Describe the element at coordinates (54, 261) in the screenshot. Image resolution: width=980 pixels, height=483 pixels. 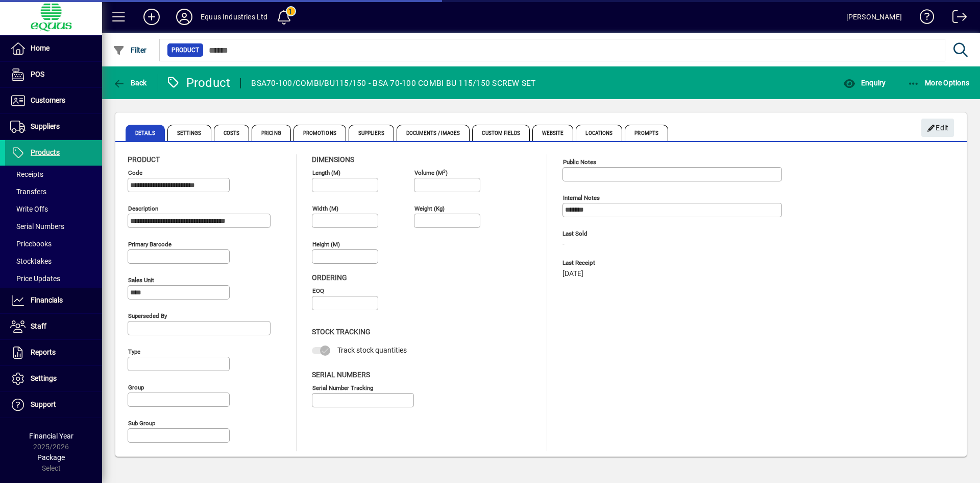
I see `a: Stocktakes` at that location.